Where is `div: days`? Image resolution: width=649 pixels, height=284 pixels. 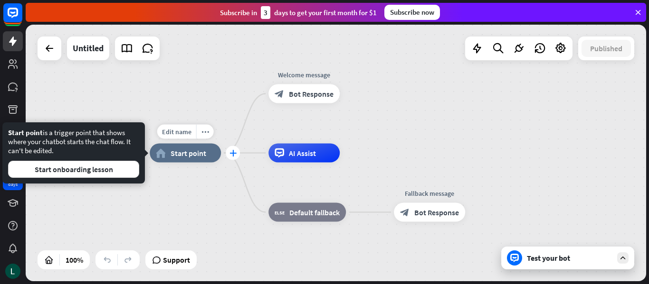 div: days is located at coordinates (13, 185).